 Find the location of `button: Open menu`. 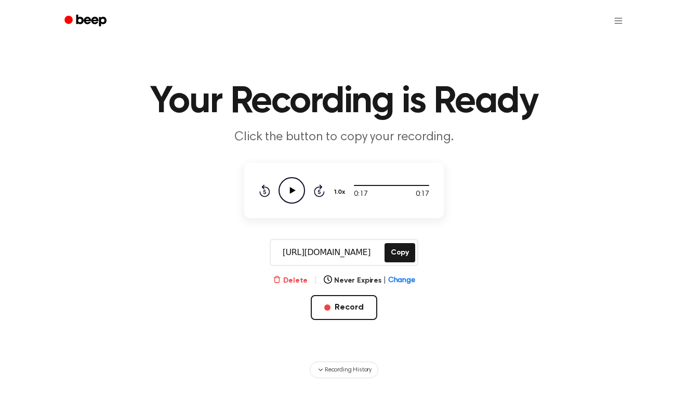

button: Open menu is located at coordinates (618, 21).